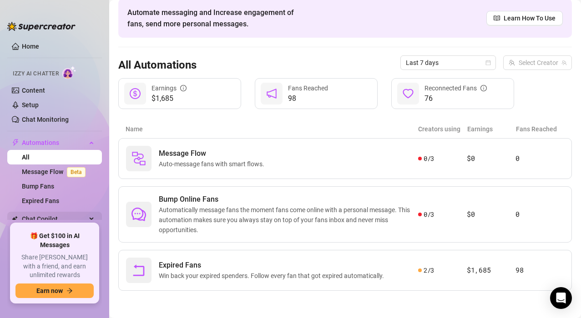 The image size is (581, 318). Describe the element at coordinates (54, 219) in the screenshot. I see `span: Chat Copilot` at that location.